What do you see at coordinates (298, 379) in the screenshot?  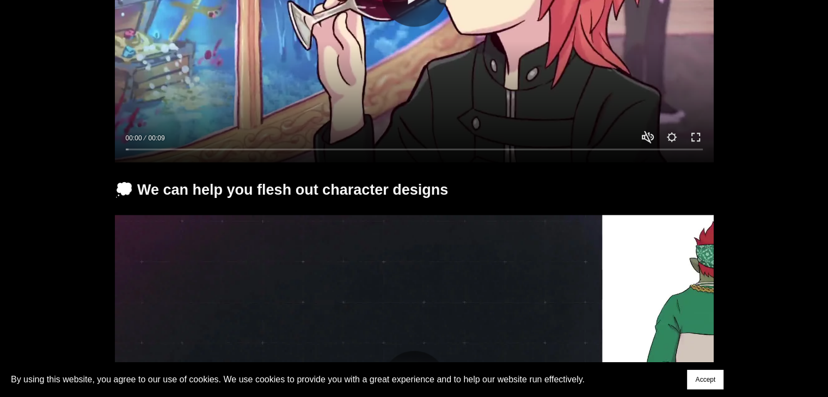 I see `p: By using this website, you agree to our use of cookies. We use cookies to provide you with a grea...` at bounding box center [298, 379].